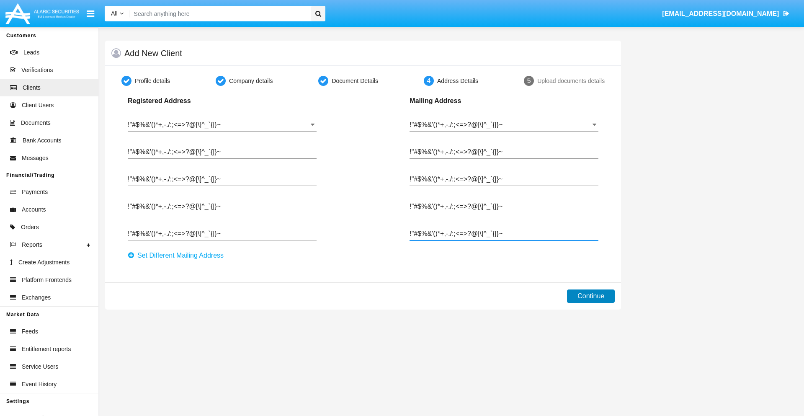  What do you see at coordinates (44, 262) in the screenshot?
I see `span: Create Adjustments` at bounding box center [44, 262].